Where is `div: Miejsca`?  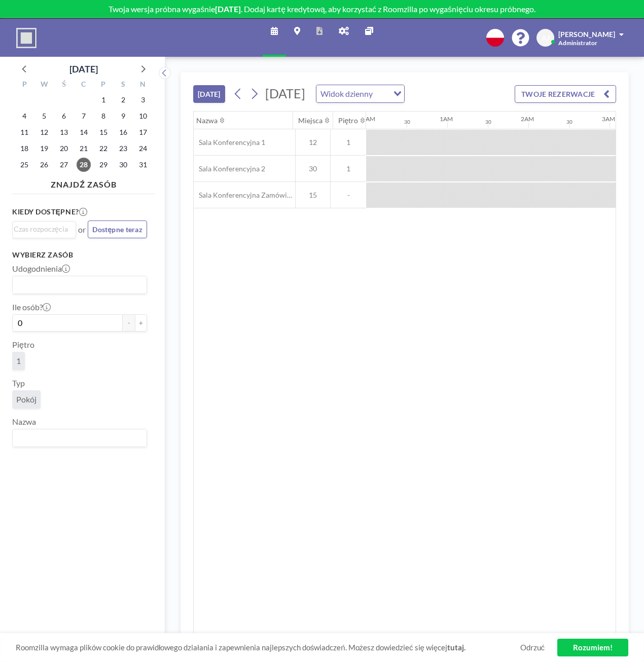 div: Miejsca is located at coordinates (310, 121).